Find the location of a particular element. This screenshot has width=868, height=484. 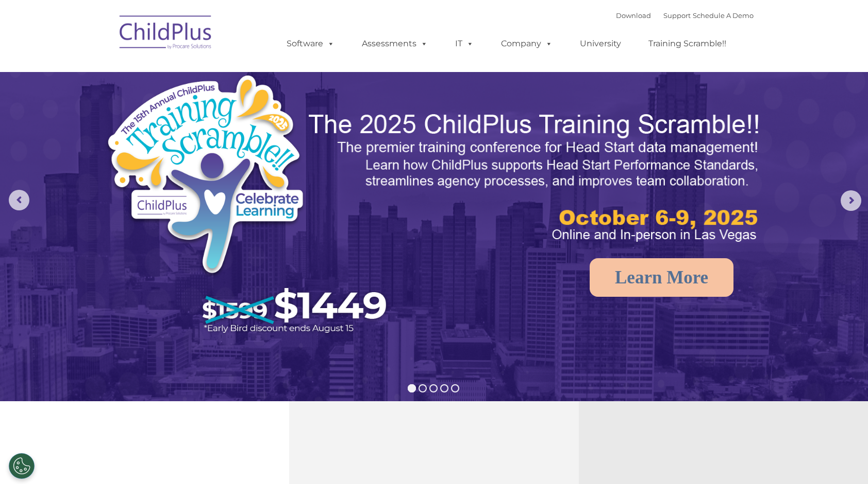

a: University is located at coordinates (601, 43).